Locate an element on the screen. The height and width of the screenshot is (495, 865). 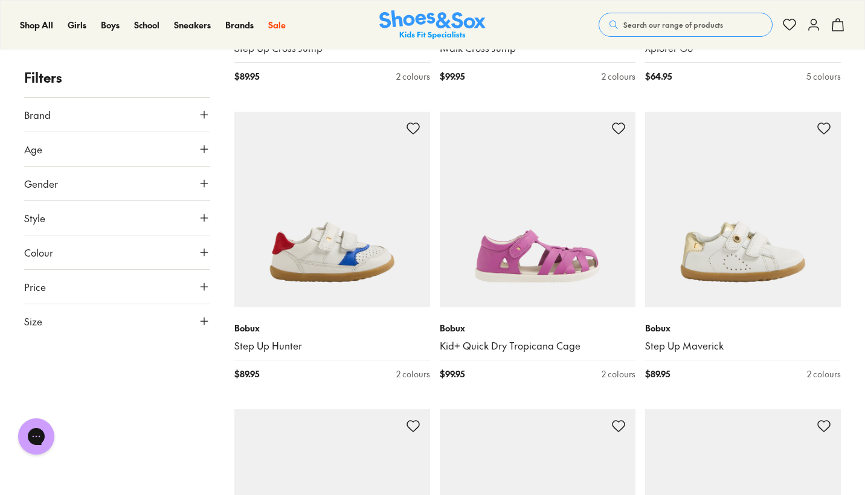
a: Step Up Hunter is located at coordinates (332, 346).